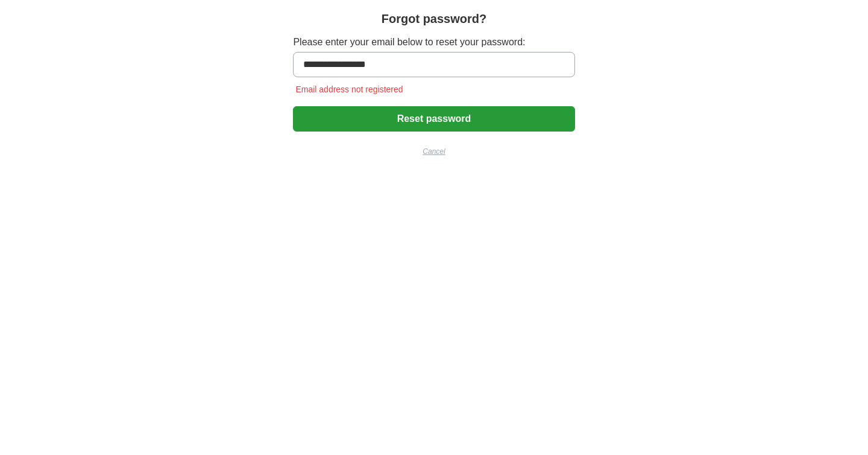  What do you see at coordinates (433, 119) in the screenshot?
I see `button: Reset password` at bounding box center [433, 119].